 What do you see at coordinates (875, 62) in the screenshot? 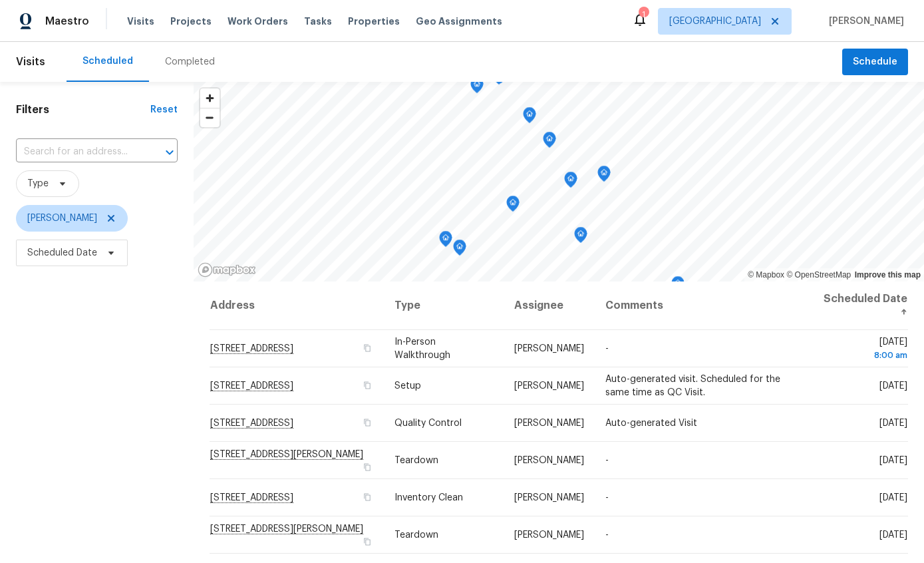
I see `button: Schedule` at bounding box center [875, 62].